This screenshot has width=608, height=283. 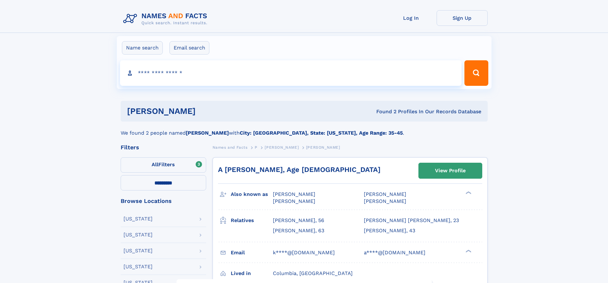 I want to click on a: Names and Facts, so click(x=230, y=147).